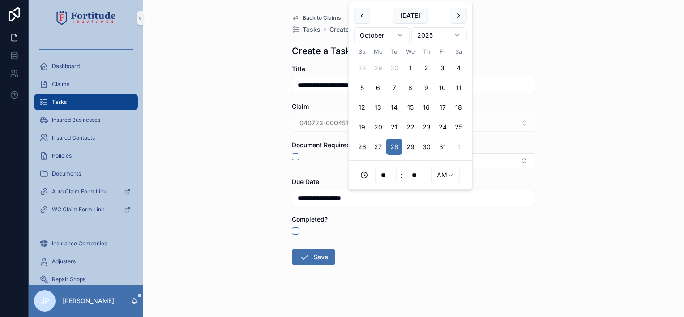 Image resolution: width=684 pixels, height=317 pixels. Describe the element at coordinates (321, 145) in the screenshot. I see `span: Document Required` at that location.